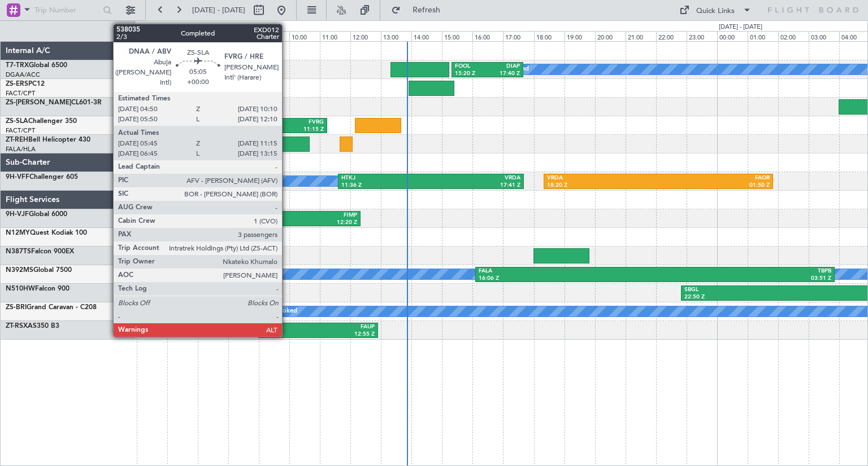 This screenshot has height=466, width=868. I want to click on a: 9H-VJFGlobal 6000, so click(37, 215).